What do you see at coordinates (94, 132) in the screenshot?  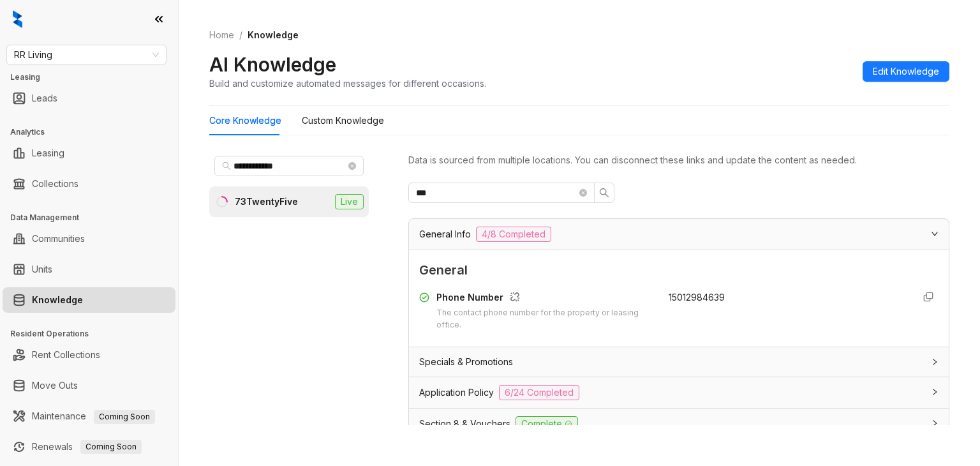 I see `h3: Analytics` at bounding box center [94, 132].